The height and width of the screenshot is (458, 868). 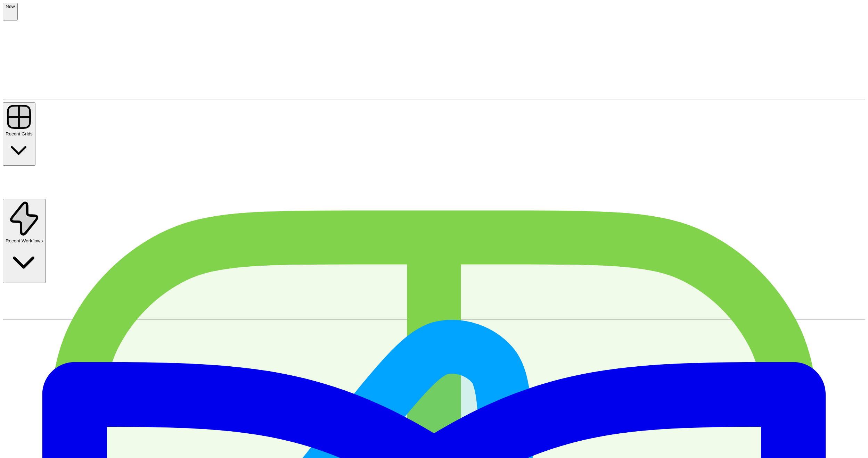 I want to click on span: New, so click(x=10, y=6).